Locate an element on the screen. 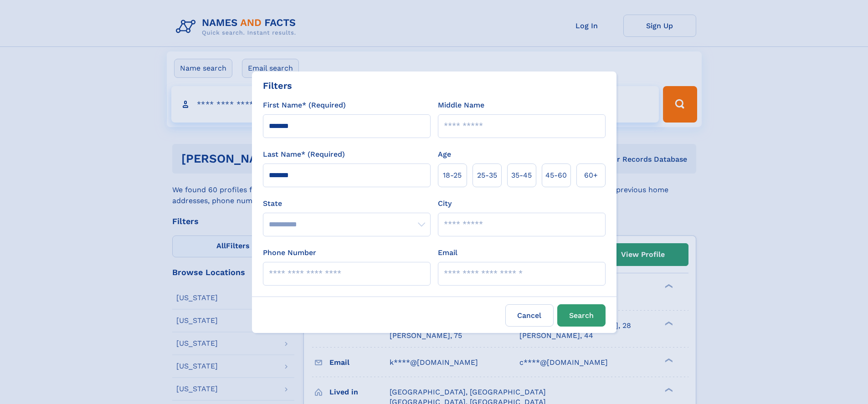  label: Cancel is located at coordinates (530, 315).